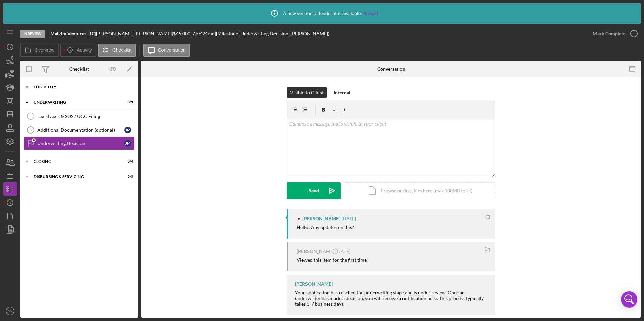 The height and width of the screenshot is (321, 644). Describe the element at coordinates (10, 311) in the screenshot. I see `text: BM` at that location.